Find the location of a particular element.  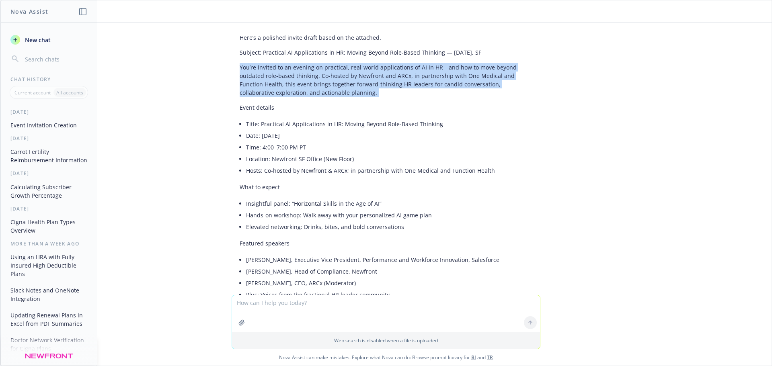

li: Location: Newfront SF Office (New Floor) is located at coordinates (389, 159).